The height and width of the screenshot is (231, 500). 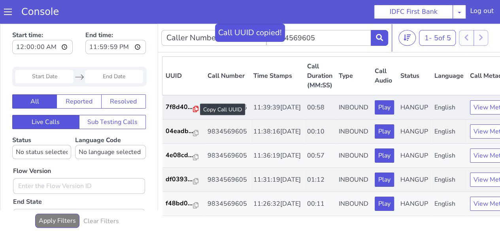 I want to click on p: f48bd0..., so click(x=180, y=180).